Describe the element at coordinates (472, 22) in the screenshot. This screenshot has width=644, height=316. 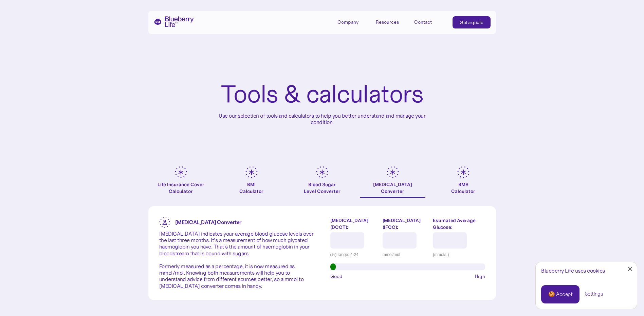
I see `a: Get a quote` at that location.